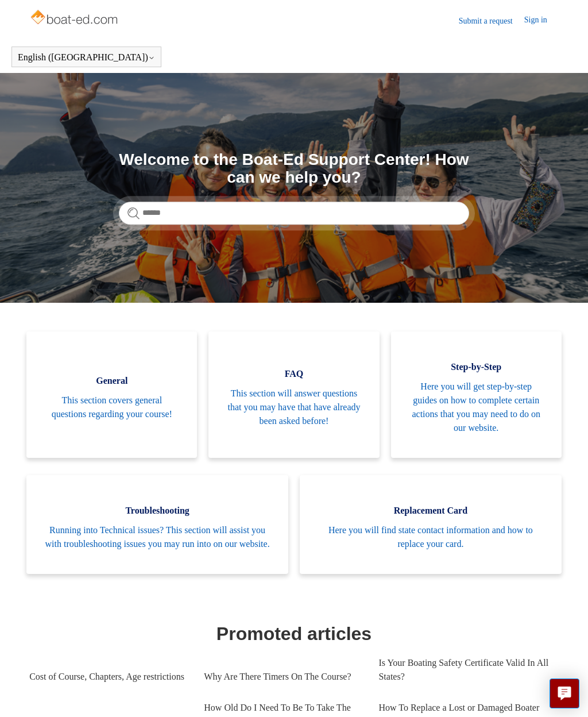  Describe the element at coordinates (565, 694) in the screenshot. I see `button: Live chat` at that location.